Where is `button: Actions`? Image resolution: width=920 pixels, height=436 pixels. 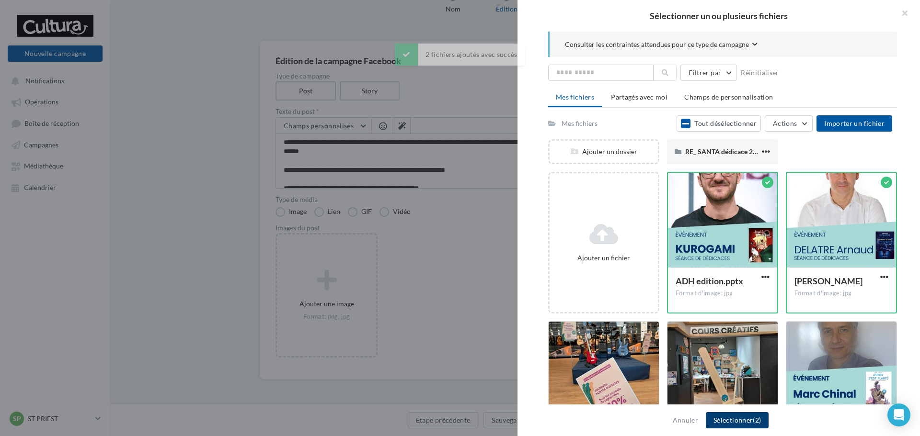
button: Actions is located at coordinates (788, 124).